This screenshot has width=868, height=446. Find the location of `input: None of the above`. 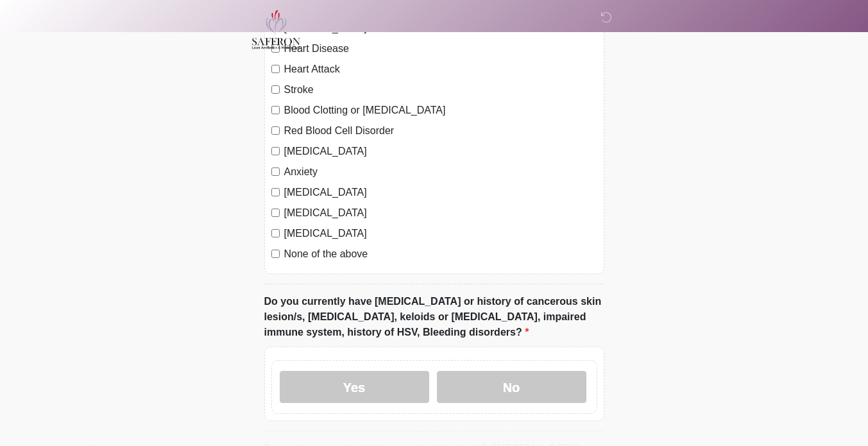

input: None of the above is located at coordinates (275, 253).